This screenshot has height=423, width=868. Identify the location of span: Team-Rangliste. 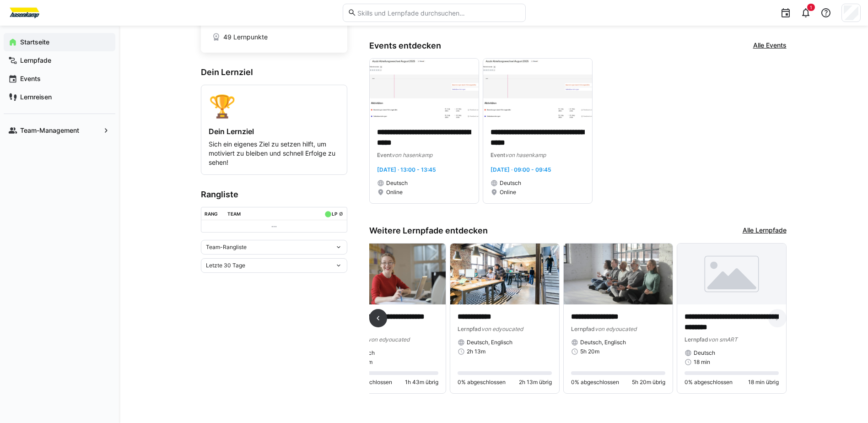
(226, 248).